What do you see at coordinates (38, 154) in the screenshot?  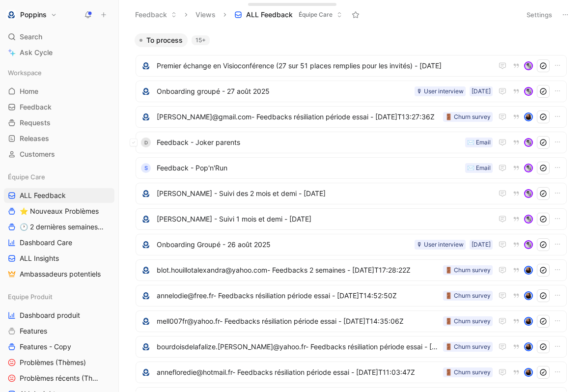 I see `span: Customers` at bounding box center [38, 154].